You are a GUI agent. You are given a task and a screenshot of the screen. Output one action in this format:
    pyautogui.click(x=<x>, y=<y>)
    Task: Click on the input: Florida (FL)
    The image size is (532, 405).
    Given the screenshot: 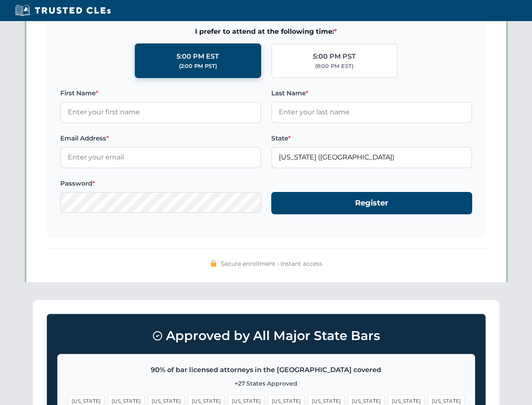 What is the action you would take?
    pyautogui.click(x=372, y=157)
    